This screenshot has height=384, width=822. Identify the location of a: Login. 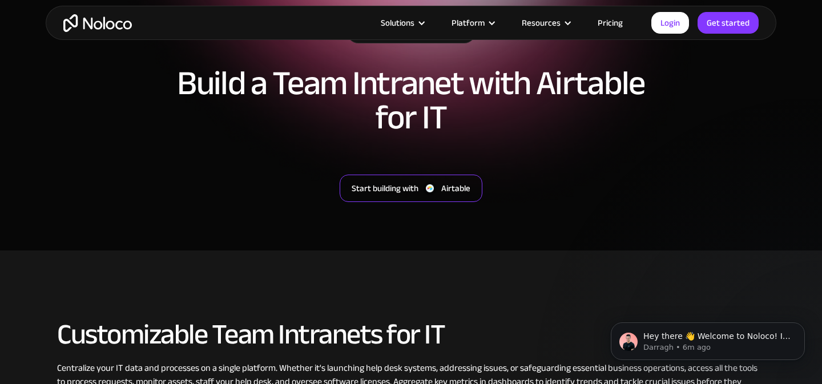
(670, 23).